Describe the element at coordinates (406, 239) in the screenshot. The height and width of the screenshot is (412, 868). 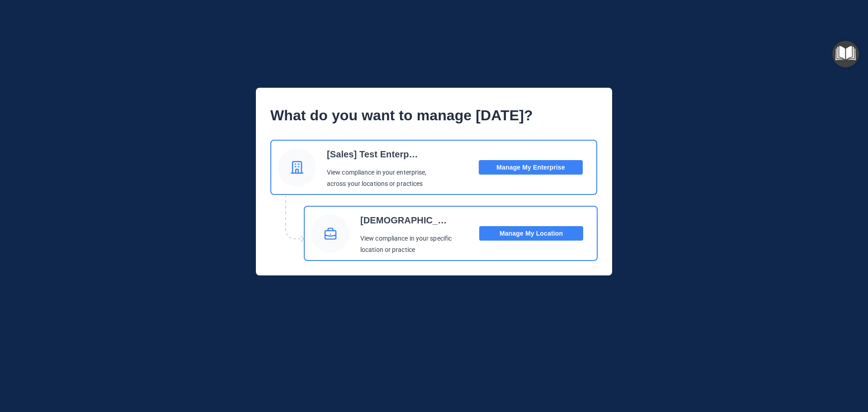
I see `p: View compliance in your specific` at that location.